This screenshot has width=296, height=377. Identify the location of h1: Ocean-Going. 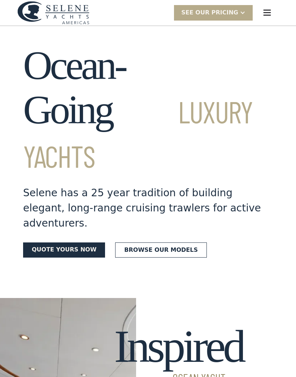
(148, 110).